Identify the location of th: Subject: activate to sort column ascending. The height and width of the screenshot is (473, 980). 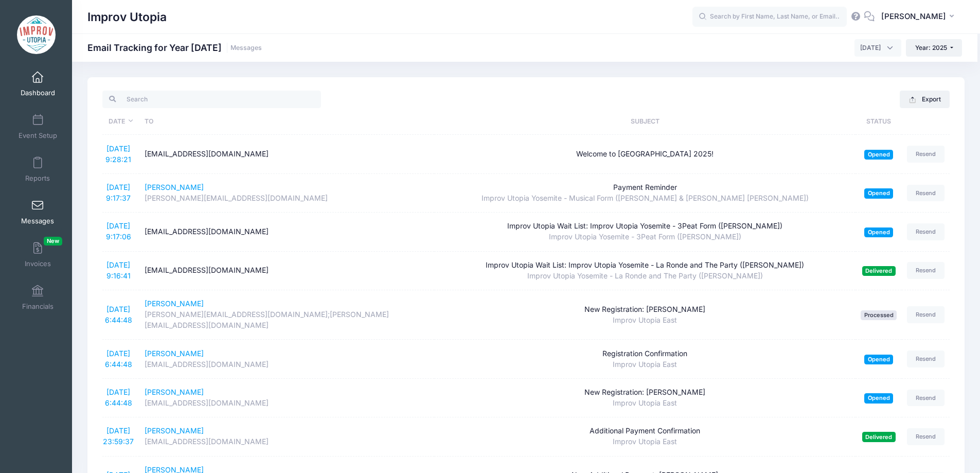
(644, 121).